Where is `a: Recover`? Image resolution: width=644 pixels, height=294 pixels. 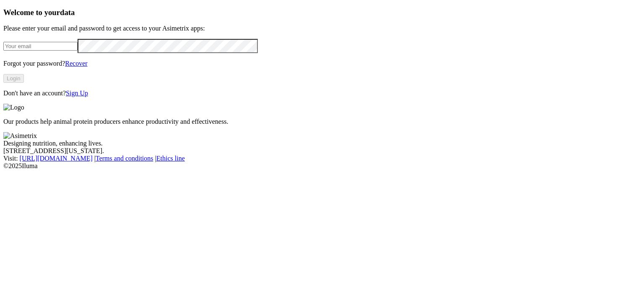
a: Recover is located at coordinates (76, 63).